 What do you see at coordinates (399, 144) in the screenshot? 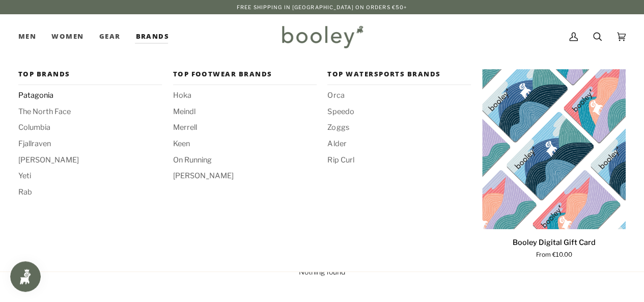
I see `a: Alder` at bounding box center [399, 144].